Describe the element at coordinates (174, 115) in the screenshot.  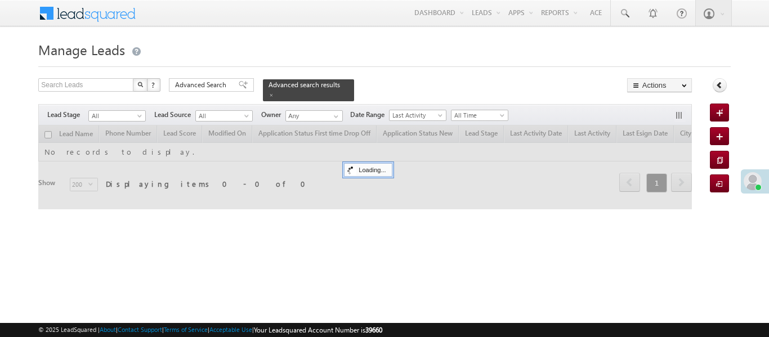
I see `span: Lead Source` at that location.